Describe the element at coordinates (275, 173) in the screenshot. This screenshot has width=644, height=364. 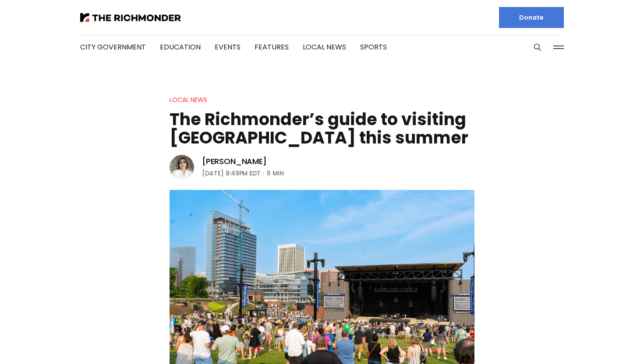
I see `span: 6 min` at that location.